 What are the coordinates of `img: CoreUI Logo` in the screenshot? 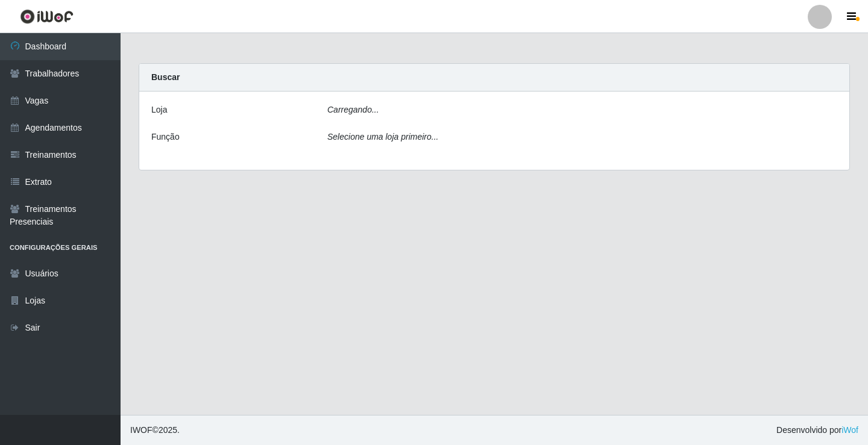 It's located at (46, 16).